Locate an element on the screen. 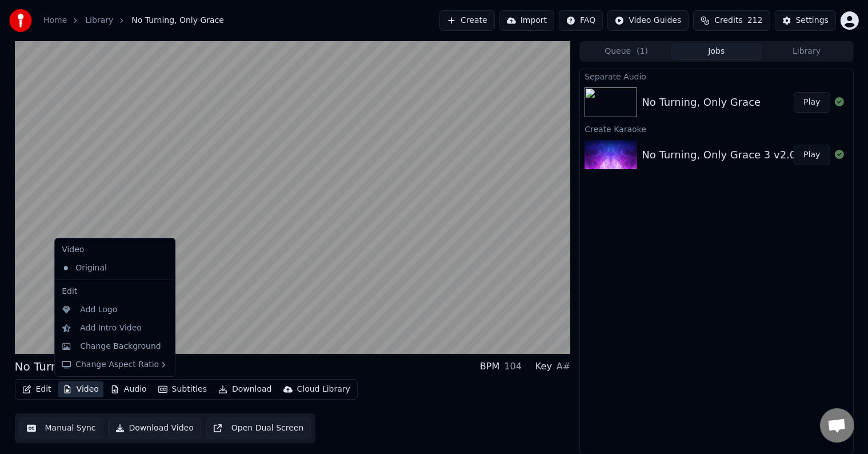  div: Edit is located at coordinates (115, 292).